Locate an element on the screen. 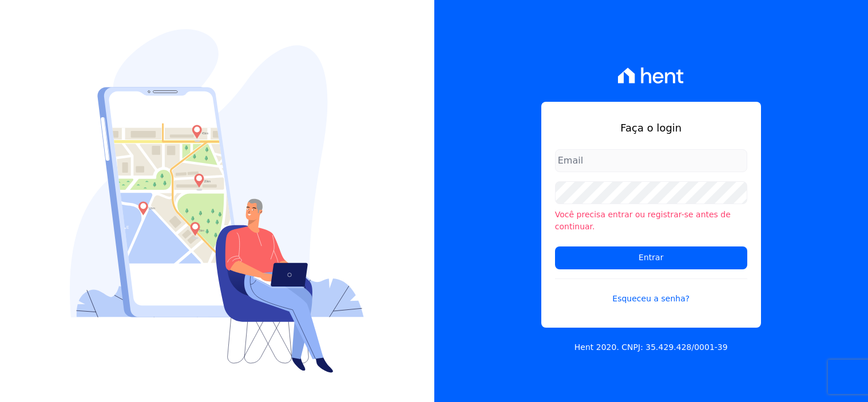  a: Esqueceu a senha? is located at coordinates (651, 292).